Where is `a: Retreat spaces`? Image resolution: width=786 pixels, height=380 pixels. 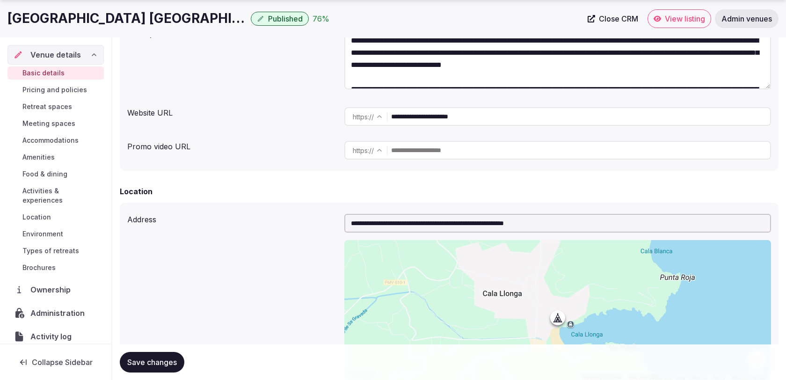 a: Retreat spaces is located at coordinates (56, 107).